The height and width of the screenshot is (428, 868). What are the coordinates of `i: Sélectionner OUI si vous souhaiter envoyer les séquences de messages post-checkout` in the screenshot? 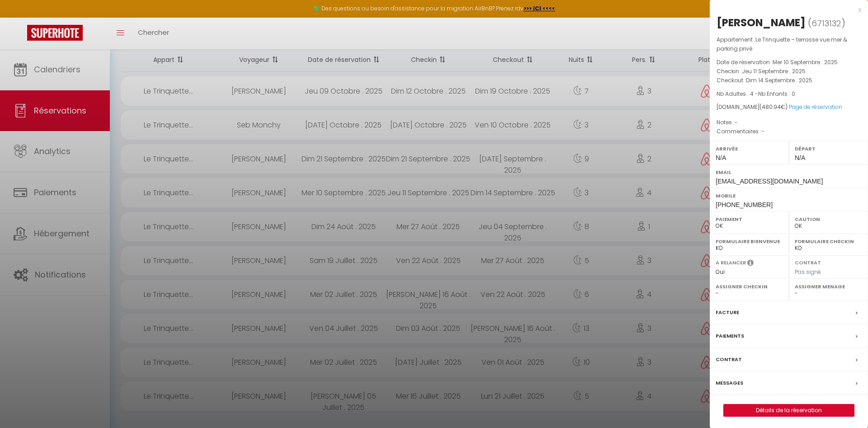 It's located at (750, 265).